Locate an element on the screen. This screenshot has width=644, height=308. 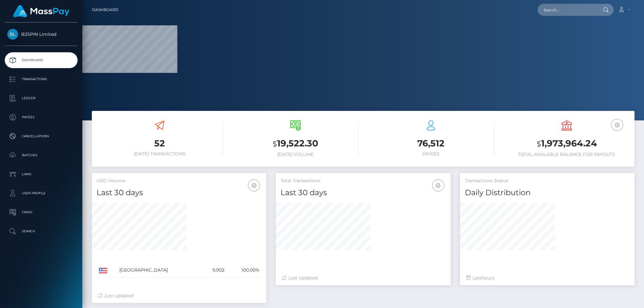
h5: USD Volume is located at coordinates (179, 181).